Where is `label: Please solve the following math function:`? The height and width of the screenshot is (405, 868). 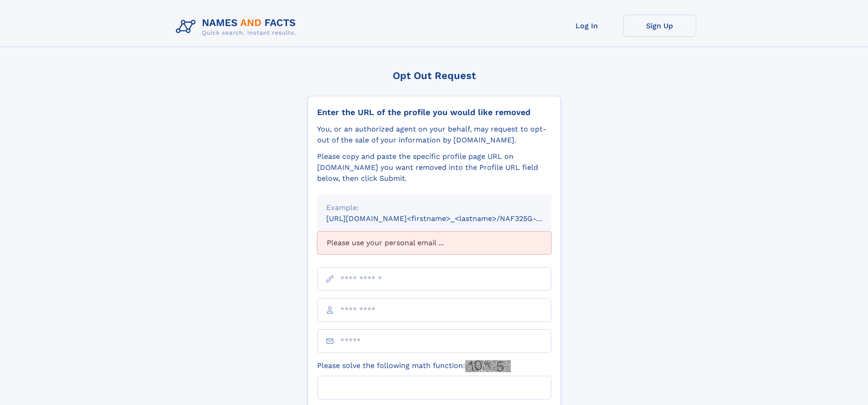 label: Please solve the following math function: is located at coordinates (414, 366).